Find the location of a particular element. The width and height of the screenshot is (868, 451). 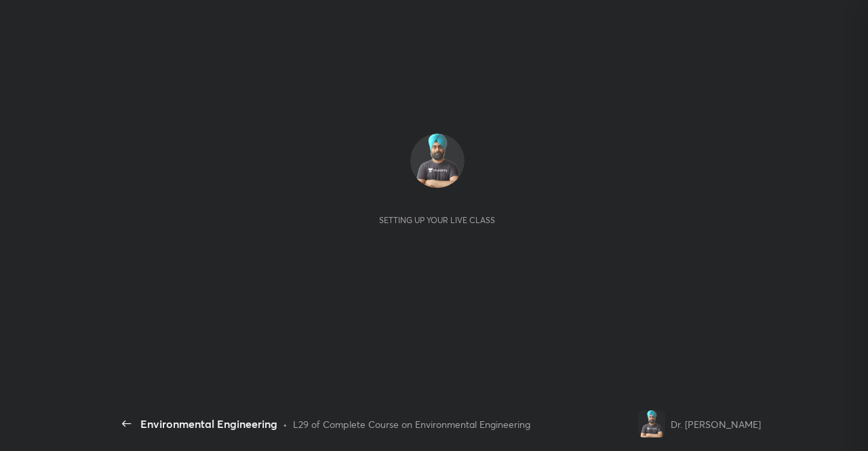

div: L29 of Complete Course on Environmental Engineering is located at coordinates (411, 424).